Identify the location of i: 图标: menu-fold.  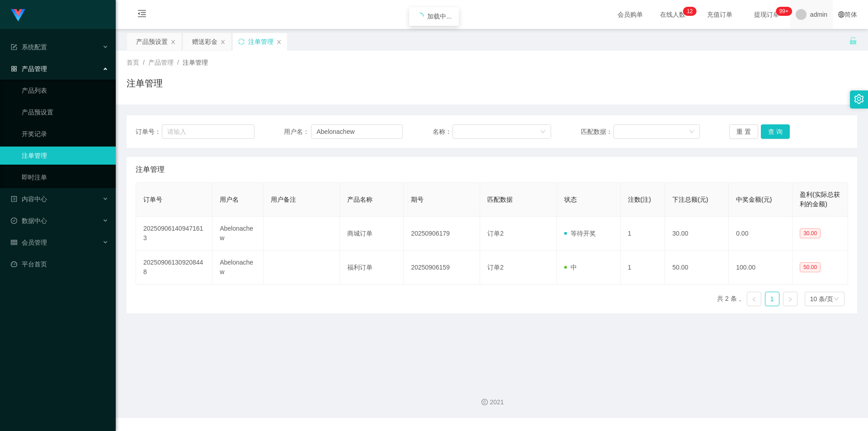
(142, 15).